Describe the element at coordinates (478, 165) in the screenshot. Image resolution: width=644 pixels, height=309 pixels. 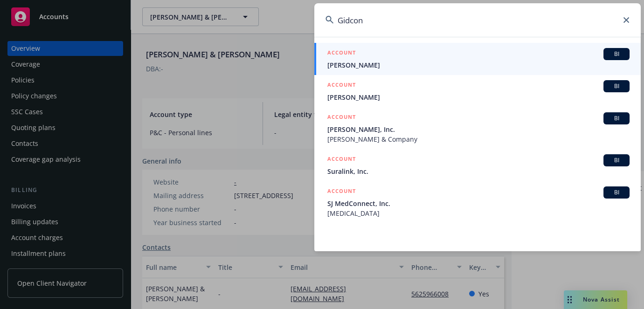
I see `a: ACCOUNTBISuralink, Inc.` at that location.